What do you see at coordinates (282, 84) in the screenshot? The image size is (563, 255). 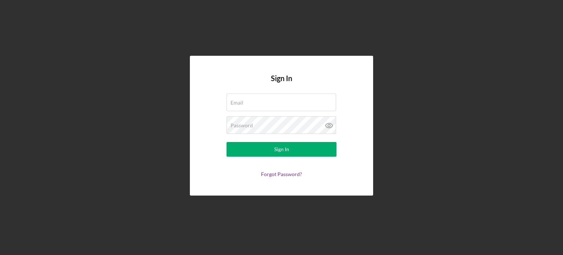 I see `h4: Sign In` at bounding box center [282, 84].